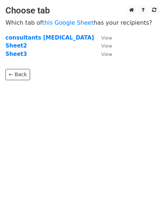  What do you see at coordinates (82, 22) in the screenshot?
I see `p: Which tab of has your recipients?` at bounding box center [82, 22].